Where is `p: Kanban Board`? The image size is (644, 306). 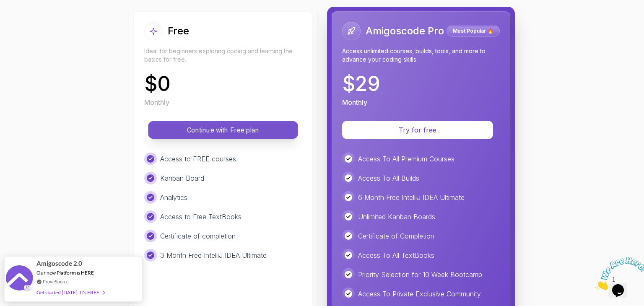
p: Kanban Board is located at coordinates (182, 178).